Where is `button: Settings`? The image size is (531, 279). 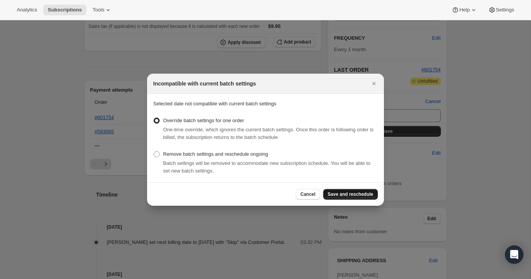
button: Settings is located at coordinates (502, 10).